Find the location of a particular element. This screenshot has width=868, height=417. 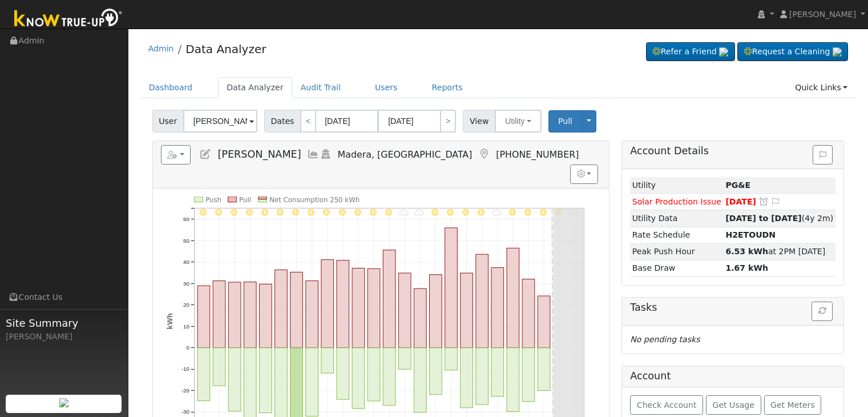

a: Admin is located at coordinates (161, 48).